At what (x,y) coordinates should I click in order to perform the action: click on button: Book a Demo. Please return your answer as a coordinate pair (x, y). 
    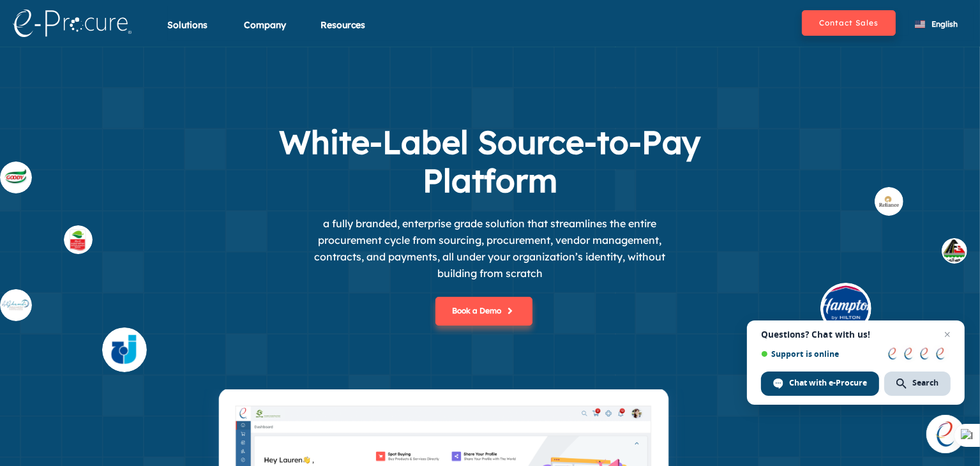
    Looking at the image, I should click on (484, 311).